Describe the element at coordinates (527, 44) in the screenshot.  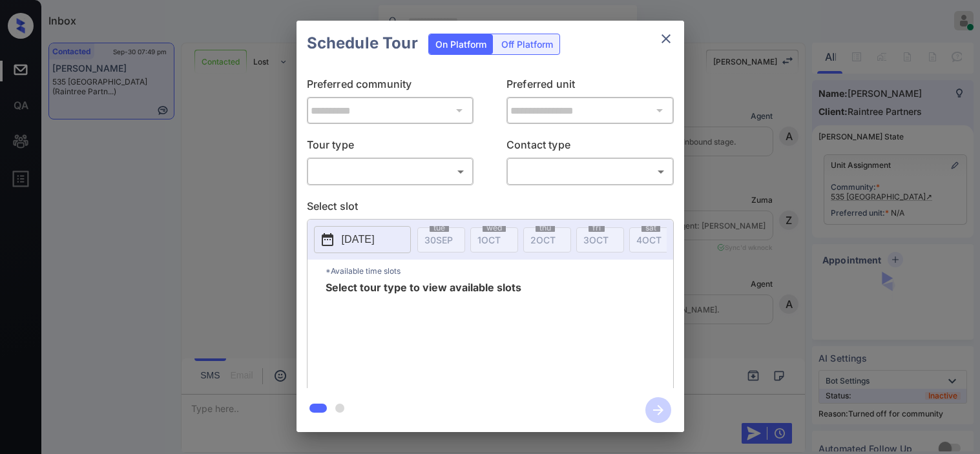
I see `div: Off Platform` at that location.